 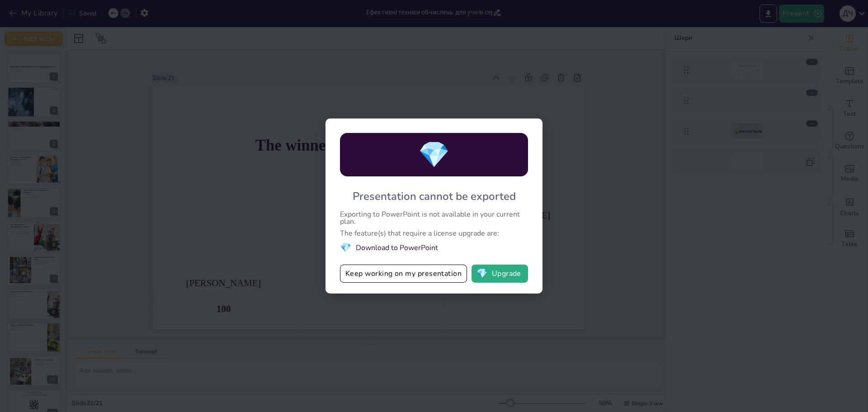 What do you see at coordinates (434, 218) in the screenshot?
I see `div: Exporting to PowerPoint is not available in your current plan.` at bounding box center [434, 218].